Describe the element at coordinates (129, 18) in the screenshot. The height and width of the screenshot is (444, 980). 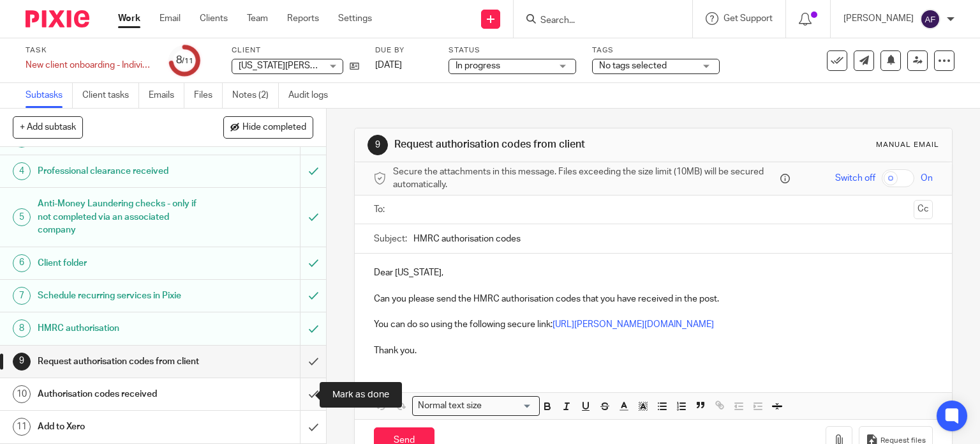
I see `a: Work` at that location.